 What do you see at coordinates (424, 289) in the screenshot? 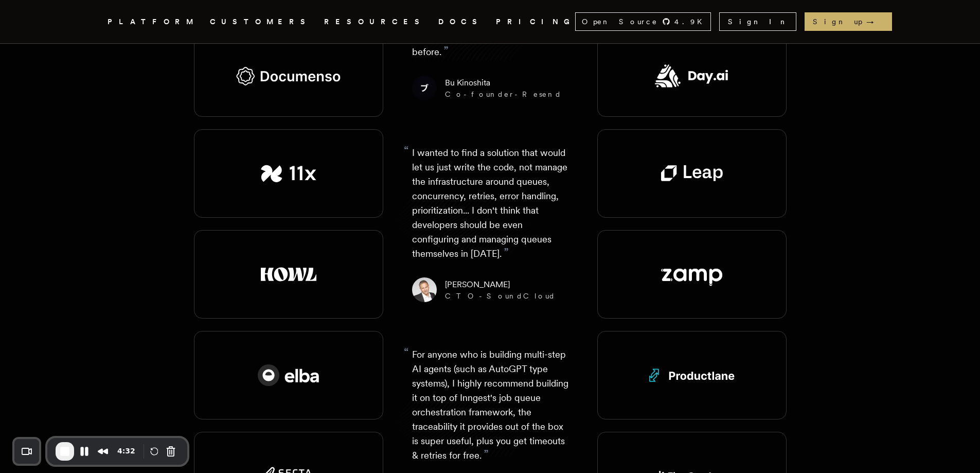
I see `img: Image of Matthew Drooker` at bounding box center [424, 289].